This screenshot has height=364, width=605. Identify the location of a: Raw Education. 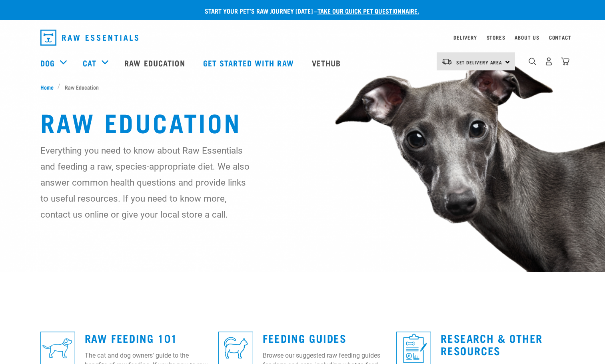
(155, 62).